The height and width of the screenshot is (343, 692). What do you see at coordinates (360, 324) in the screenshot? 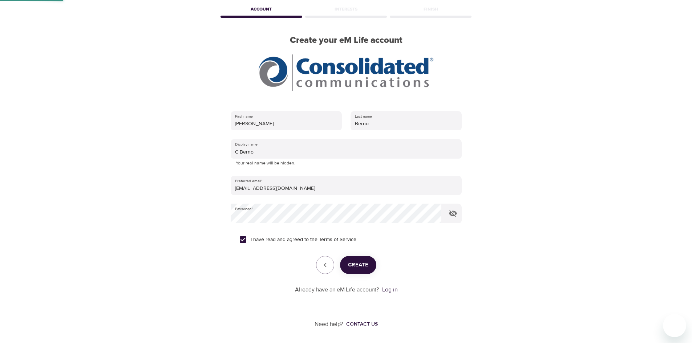
I see `a: Contact us` at bounding box center [360, 324].